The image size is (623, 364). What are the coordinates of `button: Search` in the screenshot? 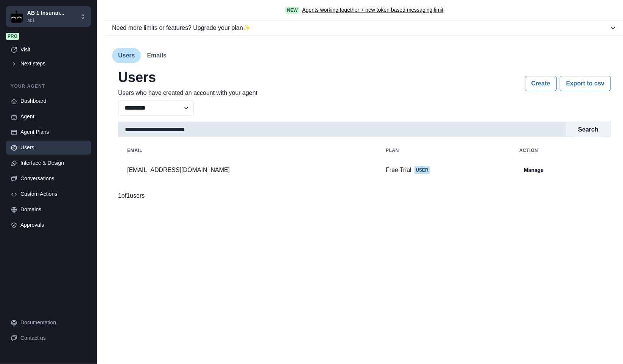 It's located at (588, 129).